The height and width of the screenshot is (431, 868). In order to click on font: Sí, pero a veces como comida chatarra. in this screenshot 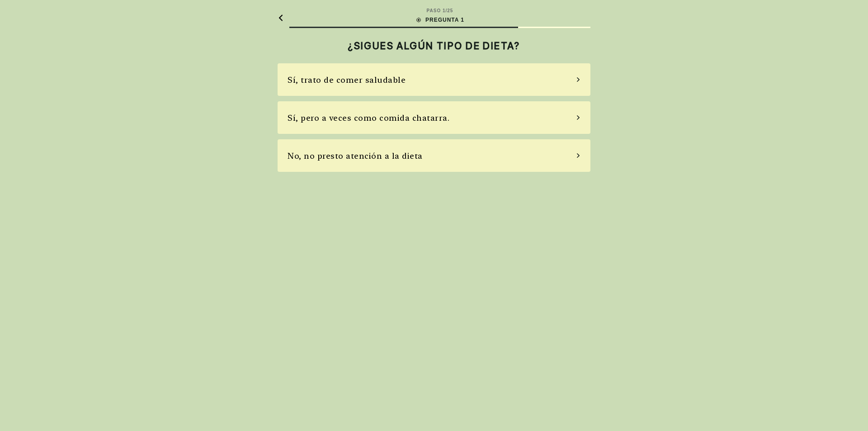, I will do `click(368, 117)`.